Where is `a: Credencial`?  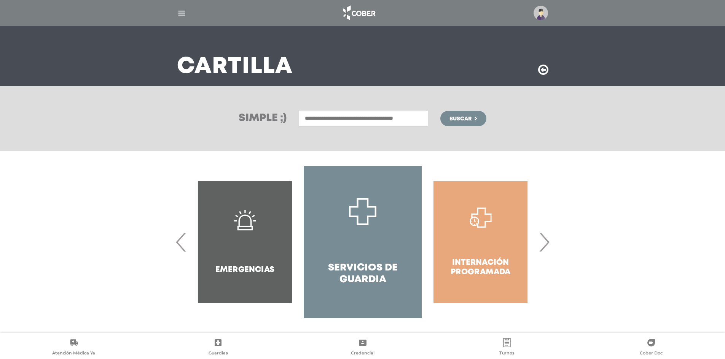
a: Credencial is located at coordinates (362, 348).